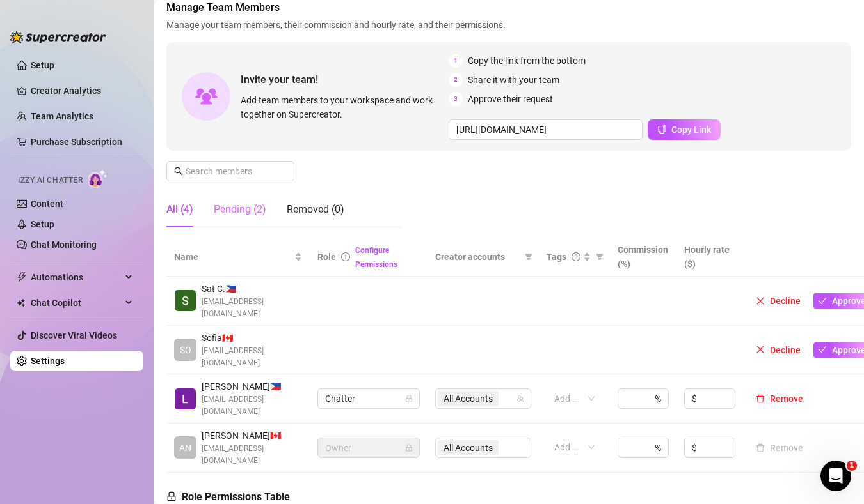 The image size is (864, 504). What do you see at coordinates (341, 107) in the screenshot?
I see `span: Add team members to your workspace and work together on Supercreator.` at bounding box center [341, 107].